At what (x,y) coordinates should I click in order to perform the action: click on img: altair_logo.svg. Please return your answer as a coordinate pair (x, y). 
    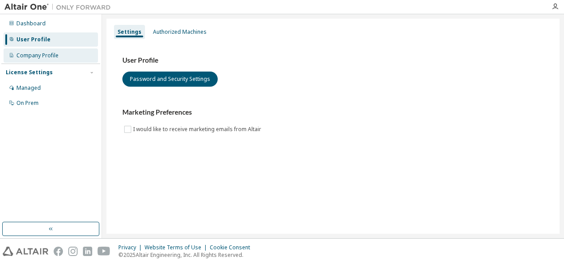
    Looking at the image, I should click on (25, 251).